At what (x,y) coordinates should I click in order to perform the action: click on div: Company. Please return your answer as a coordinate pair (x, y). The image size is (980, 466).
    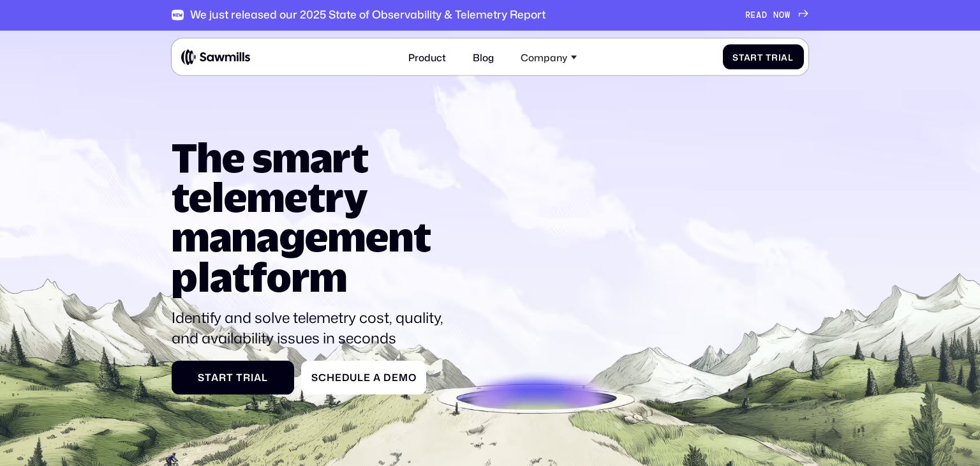
    Looking at the image, I should click on (544, 57).